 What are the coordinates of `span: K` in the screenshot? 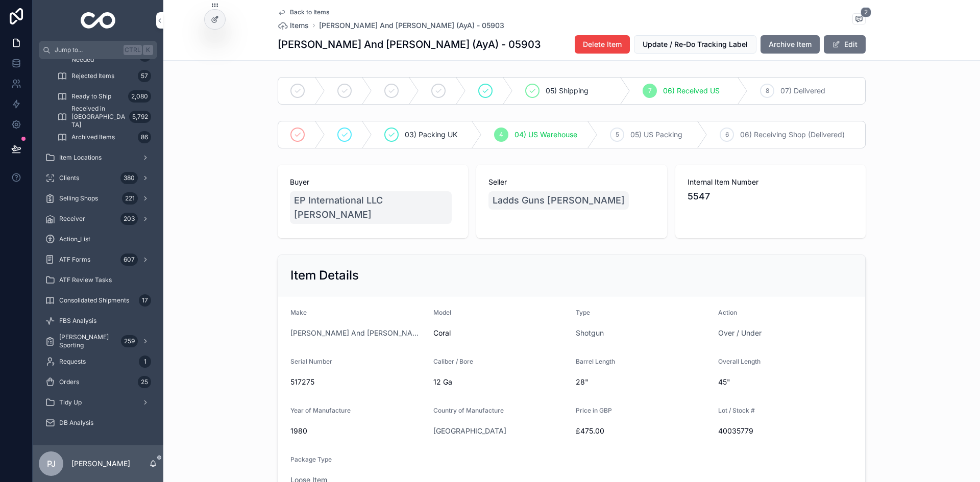 It's located at (148, 50).